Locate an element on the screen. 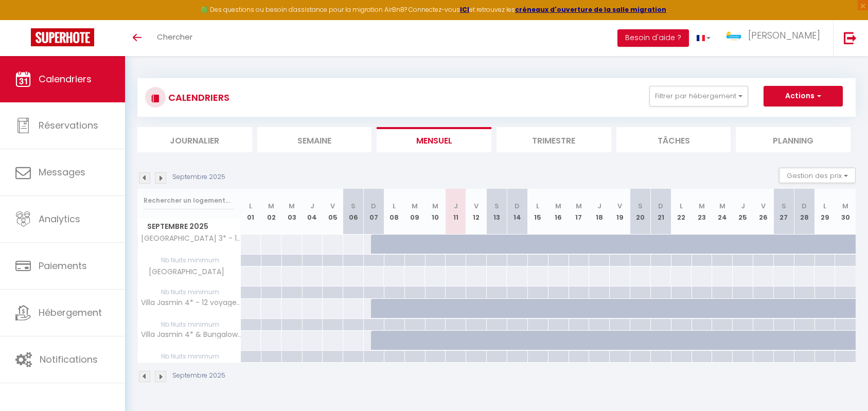 The image size is (868, 411). span: Chercher is located at coordinates (175, 36).